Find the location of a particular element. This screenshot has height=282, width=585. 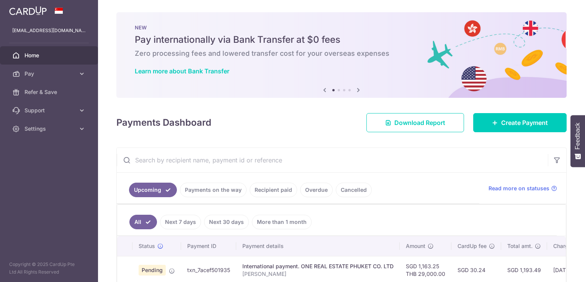

th: Payment details is located at coordinates (318, 246).